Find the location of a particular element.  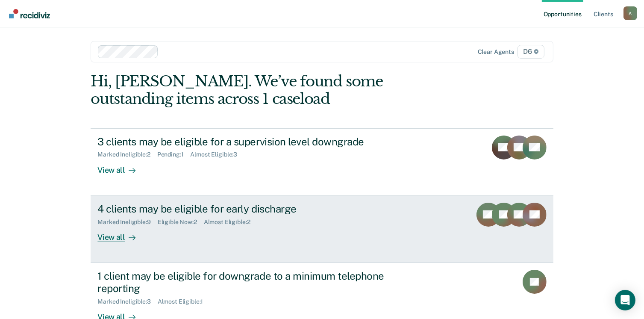

div: A is located at coordinates (630, 13).